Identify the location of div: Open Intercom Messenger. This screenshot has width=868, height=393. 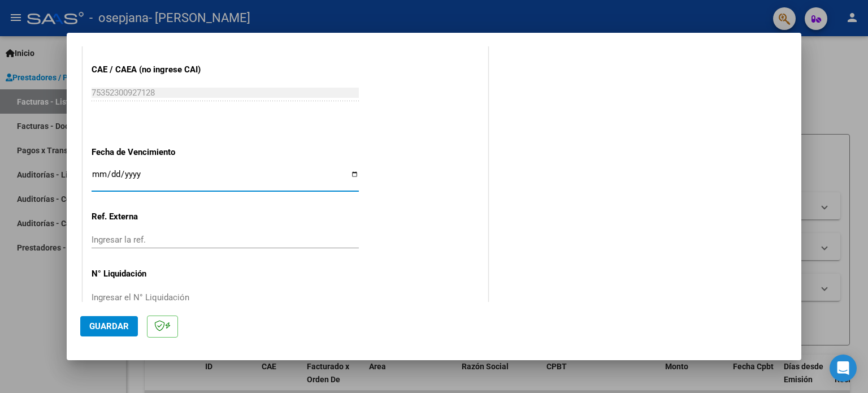
(843, 368).